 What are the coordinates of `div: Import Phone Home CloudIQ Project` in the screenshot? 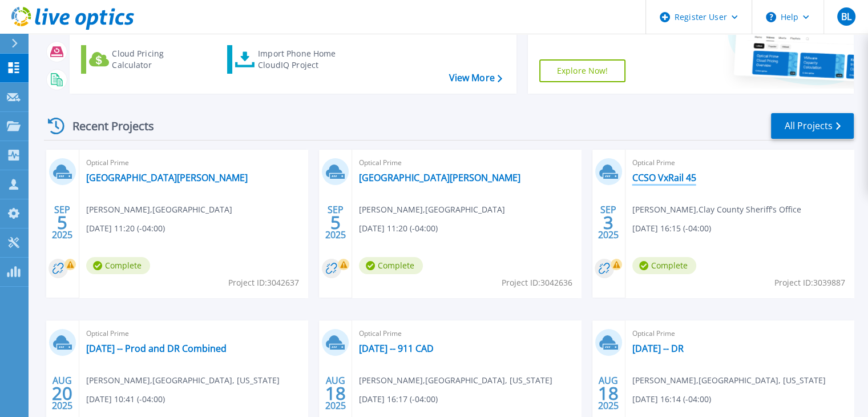 It's located at (302, 60).